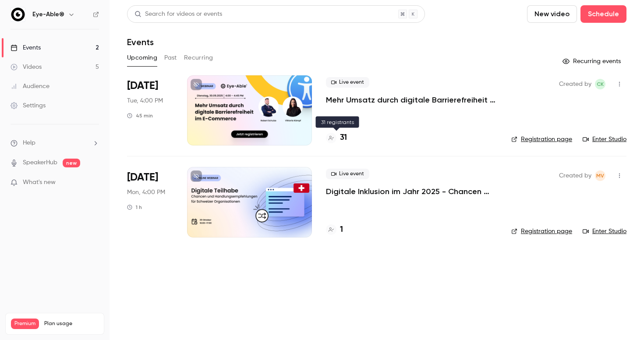  I want to click on button: New video, so click(552, 14).